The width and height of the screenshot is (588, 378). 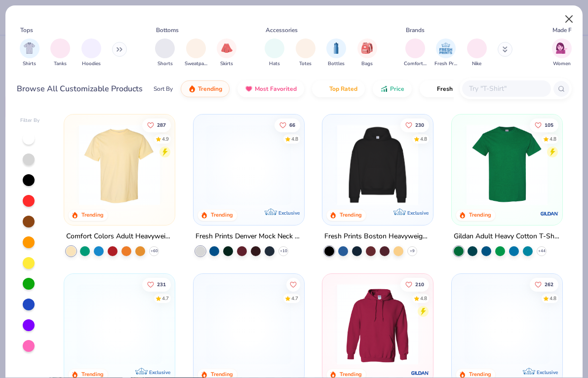 What do you see at coordinates (165, 63) in the screenshot?
I see `span: Shorts` at bounding box center [165, 63].